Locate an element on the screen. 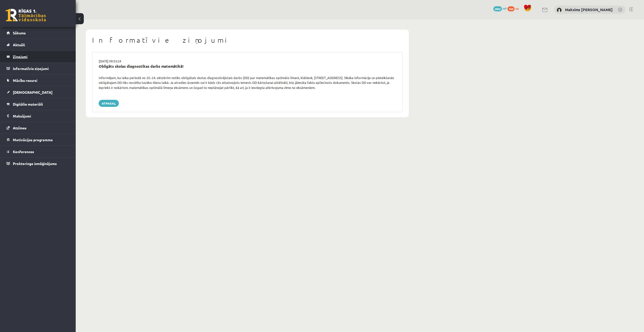  h1: Informatīvie ziņojumi is located at coordinates (247, 40).